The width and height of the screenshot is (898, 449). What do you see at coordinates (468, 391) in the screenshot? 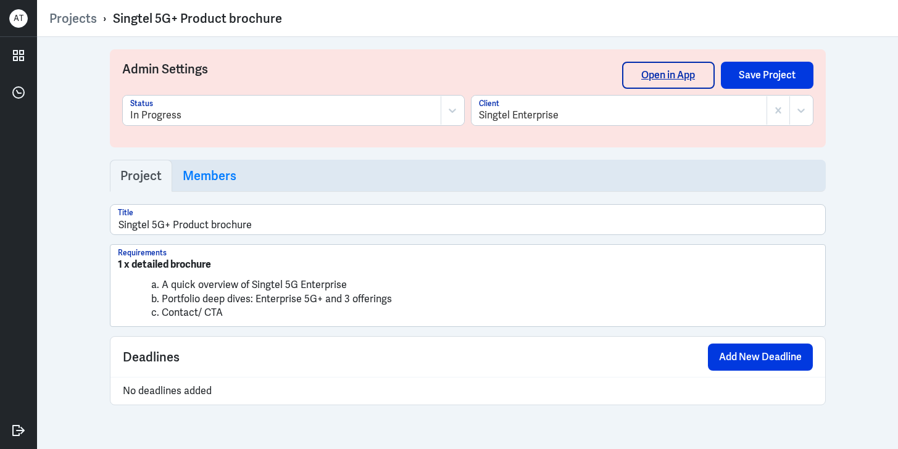
I see `div: No deadlines added` at bounding box center [468, 391].